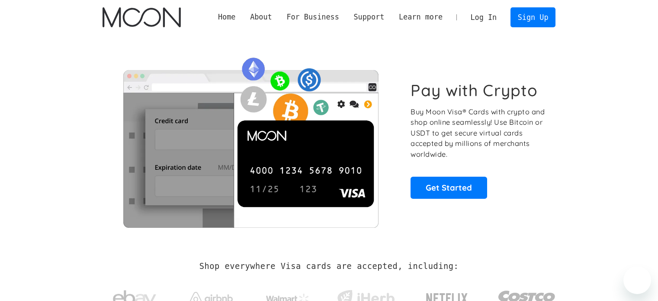  What do you see at coordinates (420, 17) in the screenshot?
I see `div: Learn more` at bounding box center [420, 17].